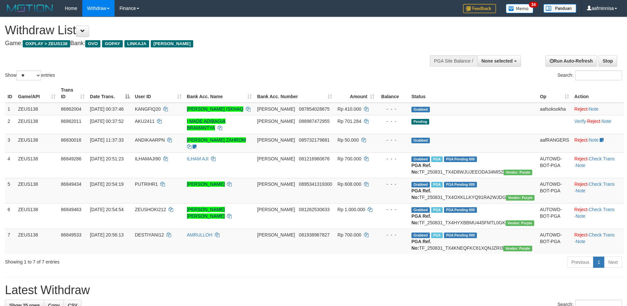 The height and width of the screenshot is (306, 627). I want to click on span: Rp 410.000, so click(349, 109).